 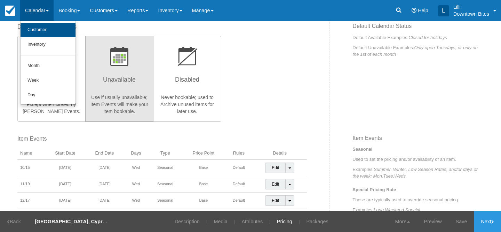 I want to click on em: Summer, Winter, Low Season Rates, and/or days of the week: Mon,Tues,Weds., so click(x=415, y=172).